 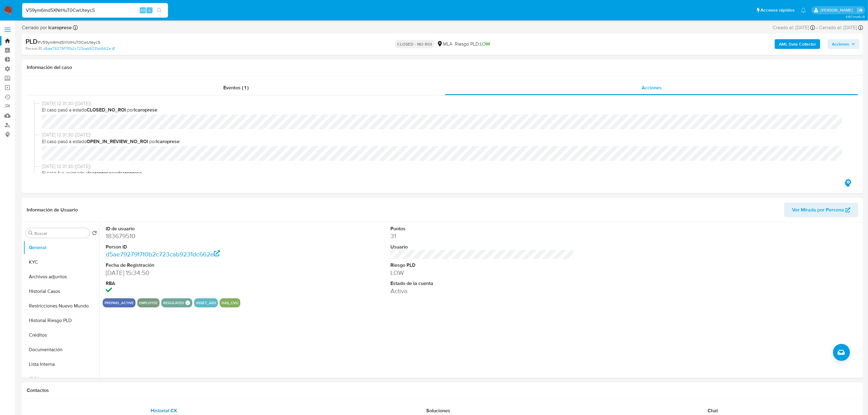 What do you see at coordinates (230, 303) in the screenshot?
I see `button: has_cvu` at bounding box center [230, 303].